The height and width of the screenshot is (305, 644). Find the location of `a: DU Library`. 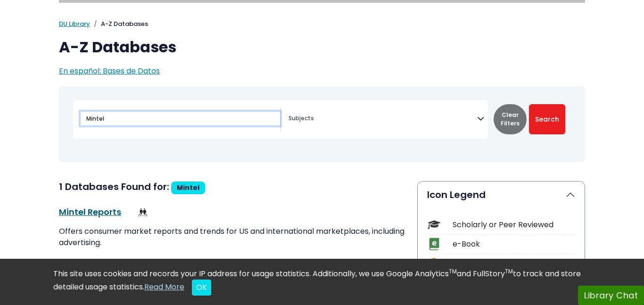

a: DU Library is located at coordinates (75, 24).